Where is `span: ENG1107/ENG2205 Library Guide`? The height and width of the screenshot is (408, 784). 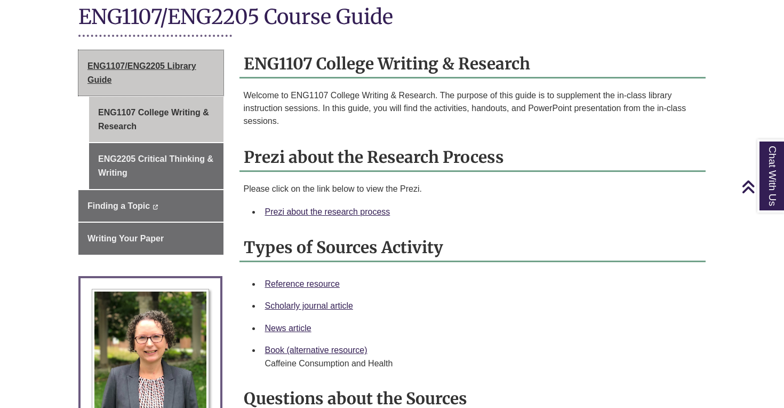
span: ENG1107/ENG2205 Library Guide is located at coordinates (142, 73).